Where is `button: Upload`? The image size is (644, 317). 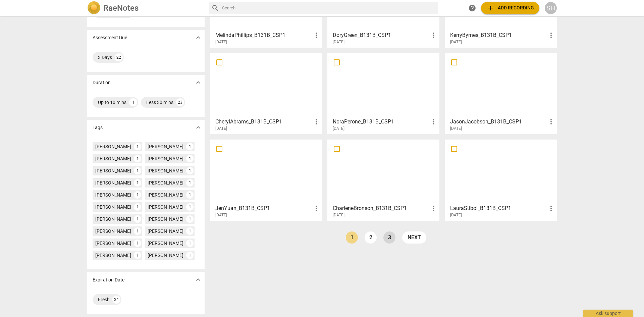
button: Upload is located at coordinates (510, 8).